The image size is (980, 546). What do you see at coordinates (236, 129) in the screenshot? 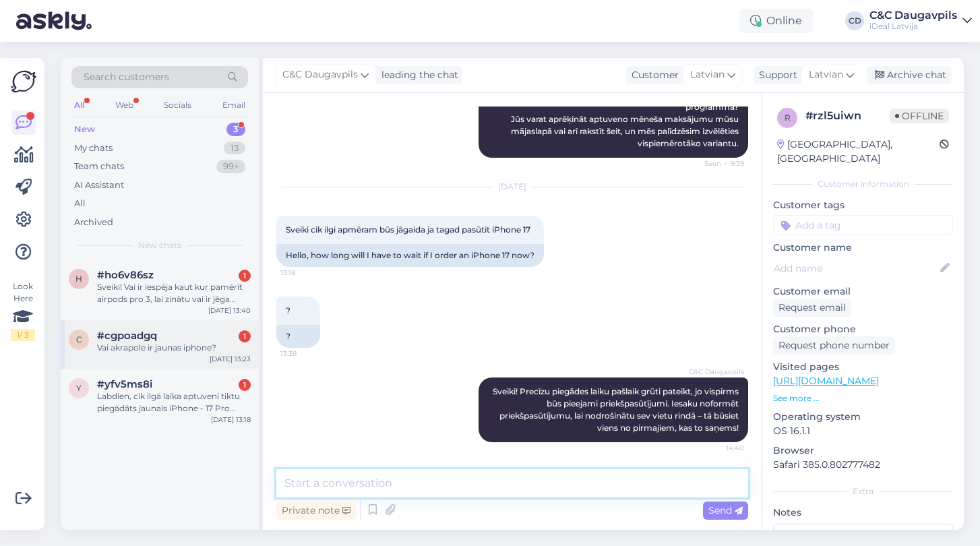
I see `div: 3` at bounding box center [236, 129].